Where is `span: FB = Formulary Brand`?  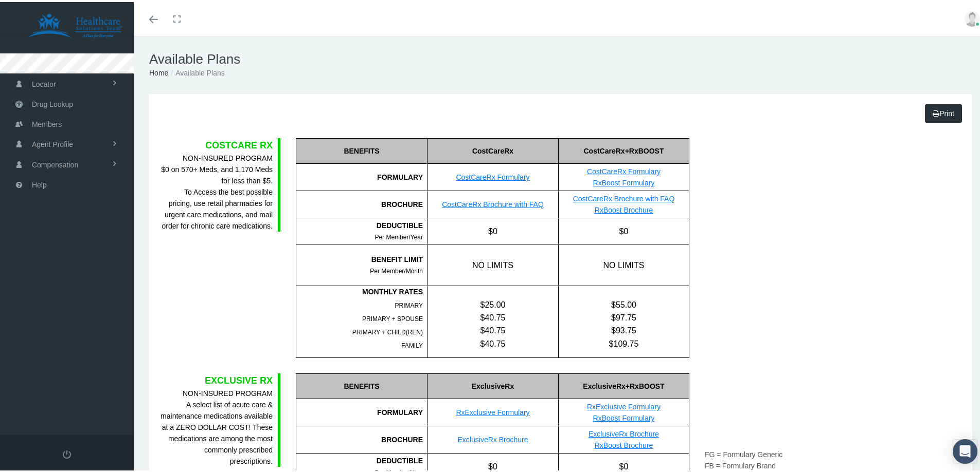 span: FB = Formulary Brand is located at coordinates (740, 464).